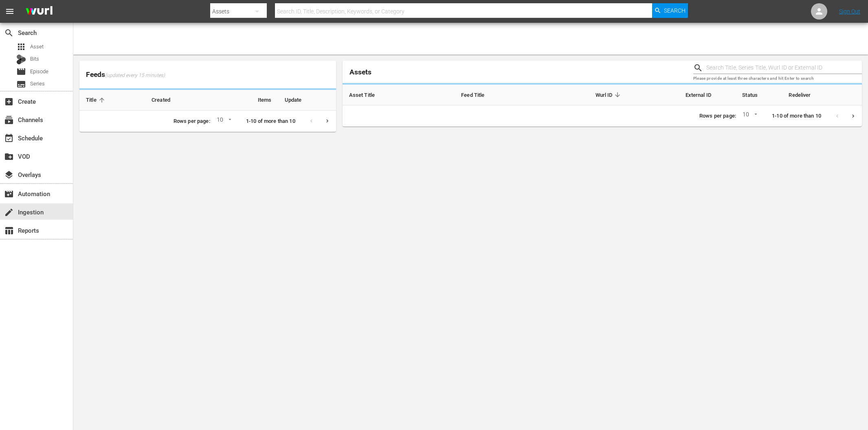 This screenshot has width=868, height=430. Describe the element at coordinates (21, 60) in the screenshot. I see `div: Bits` at that location.